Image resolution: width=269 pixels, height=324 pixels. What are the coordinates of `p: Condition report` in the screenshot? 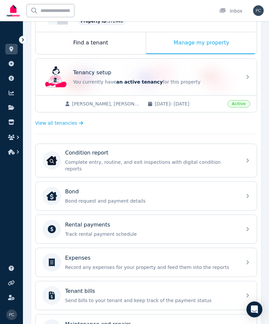 It's located at (87, 153).